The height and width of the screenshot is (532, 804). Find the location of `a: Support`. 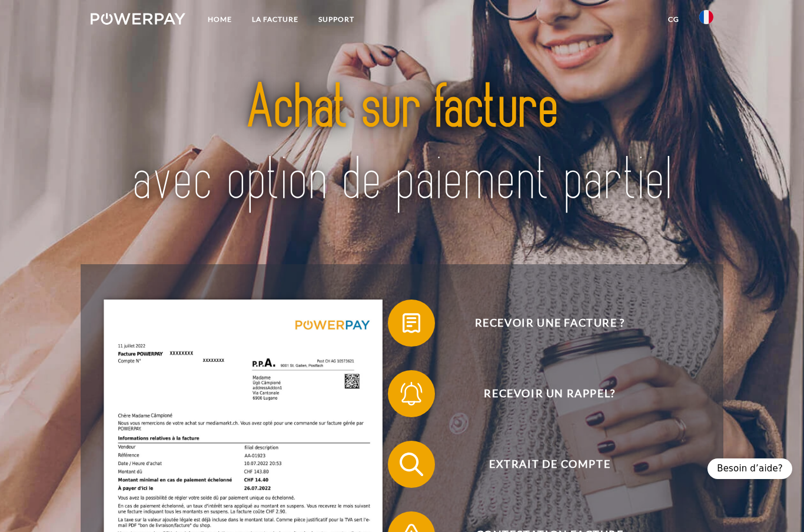

a: Support is located at coordinates (336, 20).